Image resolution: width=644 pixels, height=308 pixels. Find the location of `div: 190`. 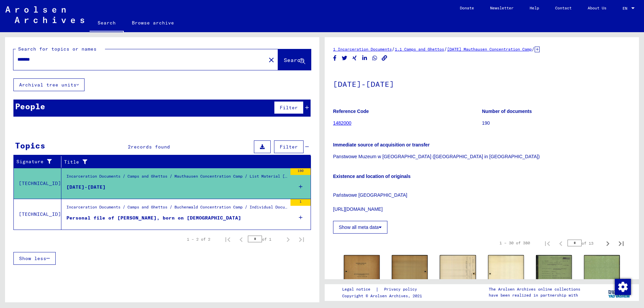

div: 190 is located at coordinates (301, 171).